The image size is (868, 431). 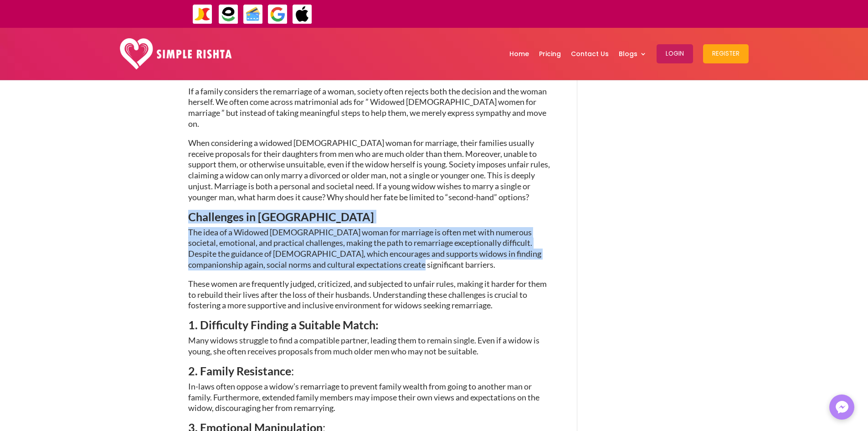 What do you see at coordinates (675, 54) in the screenshot?
I see `button: Login` at bounding box center [675, 54].